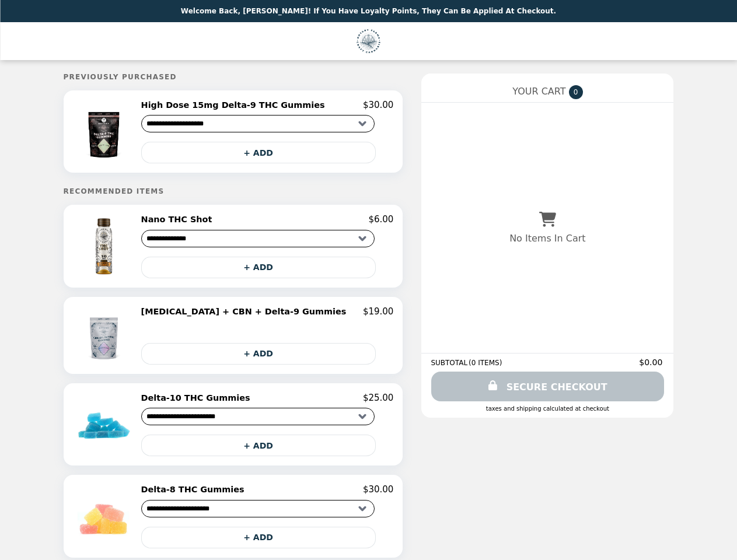  Describe the element at coordinates (368, 41) in the screenshot. I see `img: Brand Logo` at that location.